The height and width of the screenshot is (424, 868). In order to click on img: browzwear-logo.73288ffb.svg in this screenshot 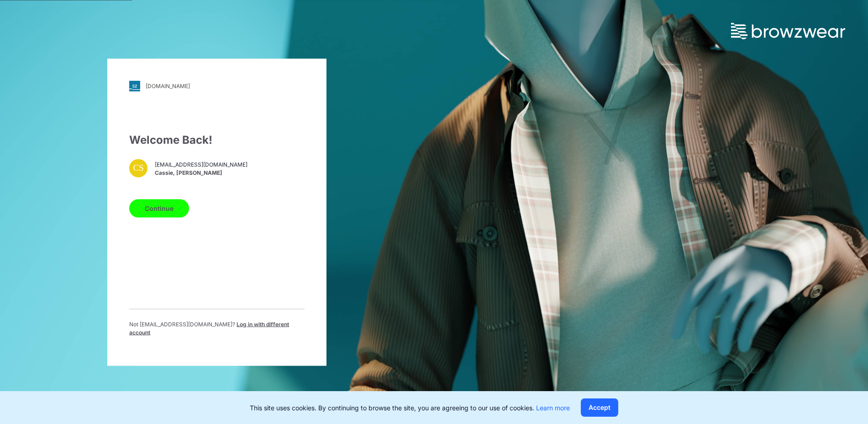, I will do `click(788, 31)`.